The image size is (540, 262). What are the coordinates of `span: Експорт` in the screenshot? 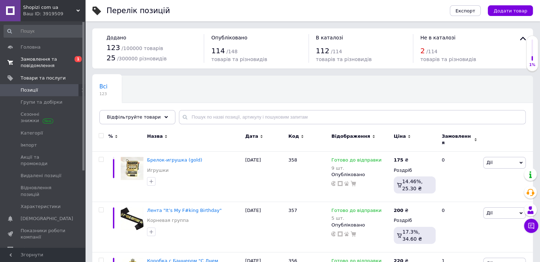 It's located at (466, 11).